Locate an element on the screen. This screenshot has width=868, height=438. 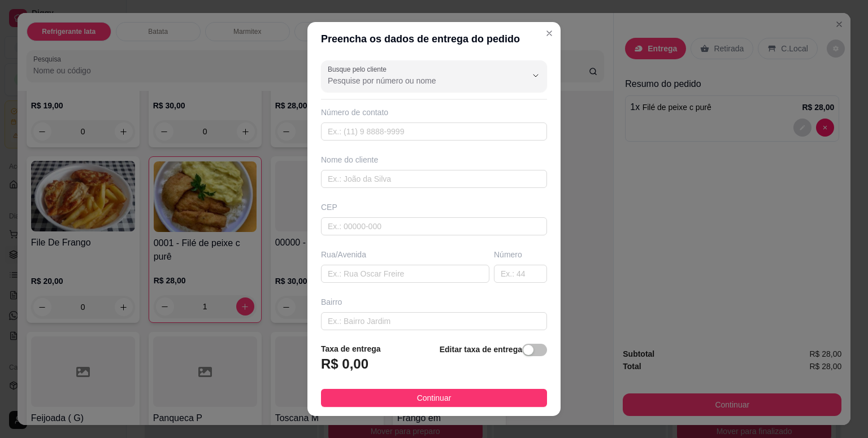
input: Ex.: 00000-000 is located at coordinates (434, 226).